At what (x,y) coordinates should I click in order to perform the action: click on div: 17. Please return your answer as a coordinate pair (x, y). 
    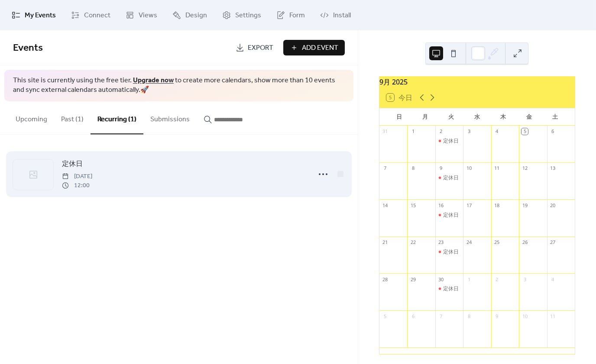
    Looking at the image, I should click on (469, 205).